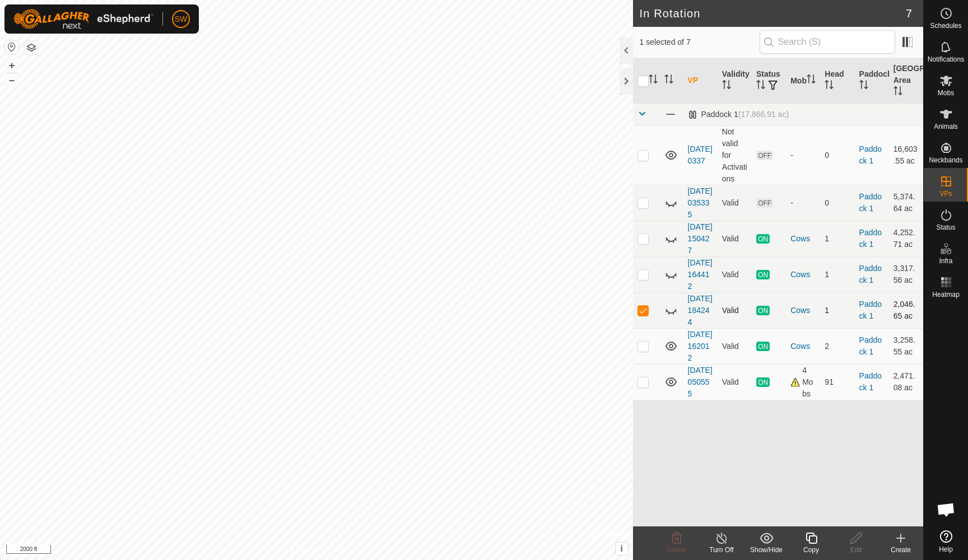 This screenshot has width=968, height=560. I want to click on span: Delete, so click(677, 550).